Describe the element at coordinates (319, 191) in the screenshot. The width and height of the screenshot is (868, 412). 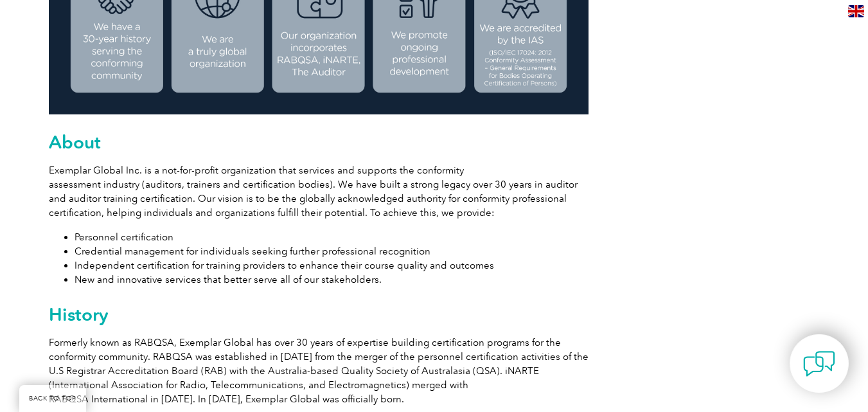
I see `p: Exemplar Global Inc. is a not-for-profit organization that services and supports the conformity a...` at that location.